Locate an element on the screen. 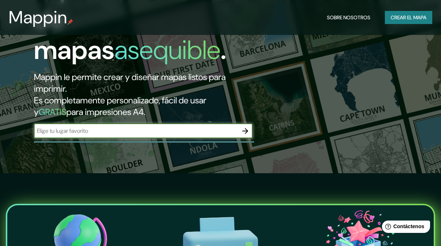 This screenshot has width=441, height=246. span: Contáctenos is located at coordinates (32, 9).